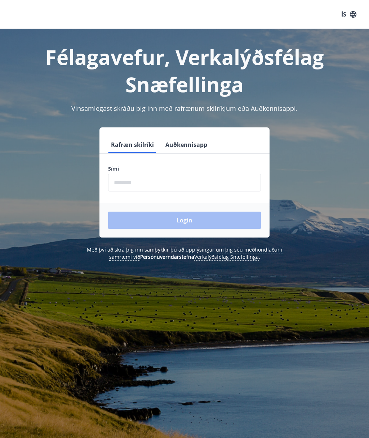 The image size is (369, 438). I want to click on h1: Félagavefur, Verkalýðsfélag Snæfellinga, so click(184, 71).